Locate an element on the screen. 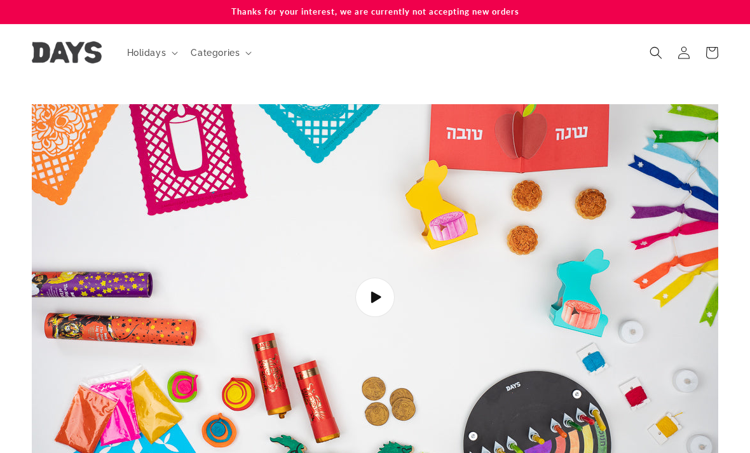 The height and width of the screenshot is (453, 750). img: Days United is located at coordinates (67, 52).